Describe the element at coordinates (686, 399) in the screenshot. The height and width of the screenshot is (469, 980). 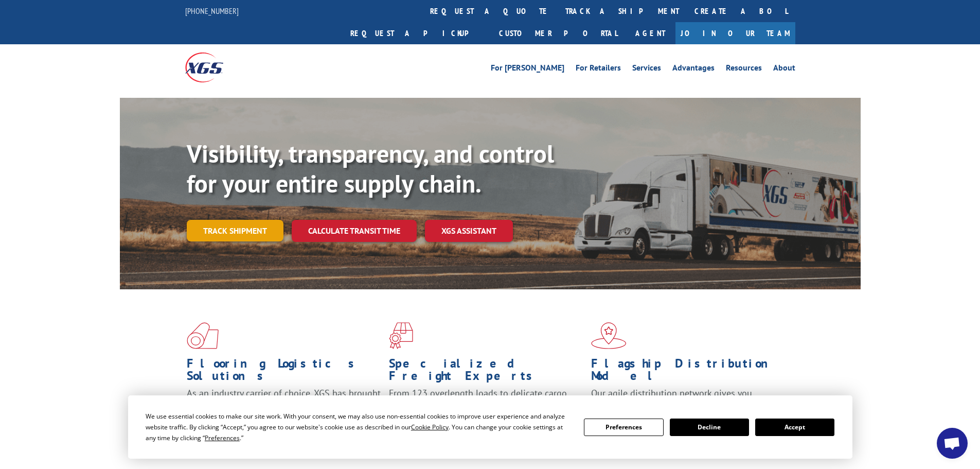
I see `span: Our agile distribution network gives you nationwide inventory management on demand.` at that location.